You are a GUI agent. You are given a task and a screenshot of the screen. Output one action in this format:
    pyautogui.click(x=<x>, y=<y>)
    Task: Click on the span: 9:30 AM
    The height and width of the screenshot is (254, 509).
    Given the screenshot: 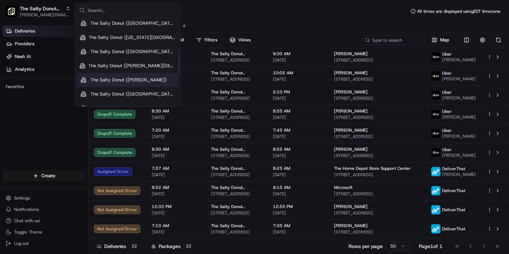 What is the action you would take?
    pyautogui.click(x=298, y=54)
    